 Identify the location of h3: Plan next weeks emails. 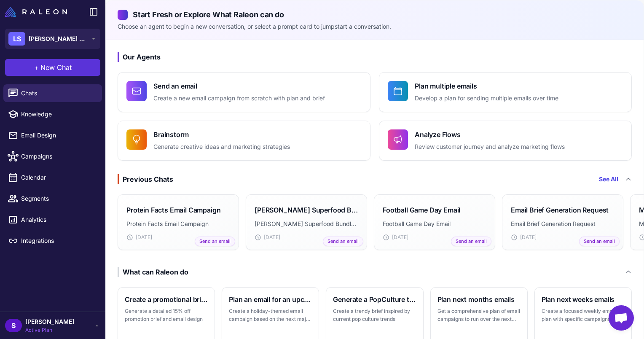
(583, 300).